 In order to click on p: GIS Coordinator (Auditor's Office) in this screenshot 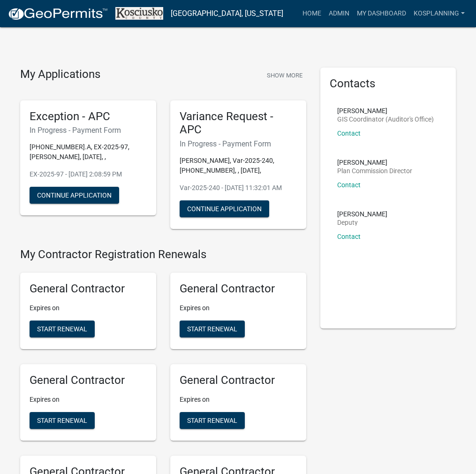, I will do `click(386, 119)`.